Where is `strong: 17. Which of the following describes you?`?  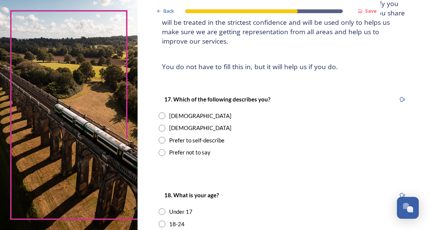 strong: 17. Which of the following describes you? is located at coordinates (217, 99).